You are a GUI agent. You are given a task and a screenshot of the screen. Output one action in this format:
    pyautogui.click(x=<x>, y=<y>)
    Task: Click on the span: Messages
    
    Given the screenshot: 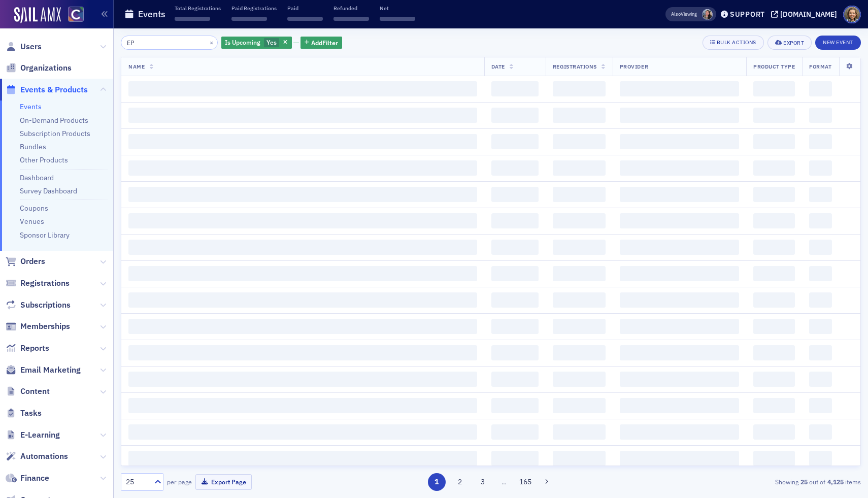 What is the action you would take?
    pyautogui.click(x=102, y=345)
    